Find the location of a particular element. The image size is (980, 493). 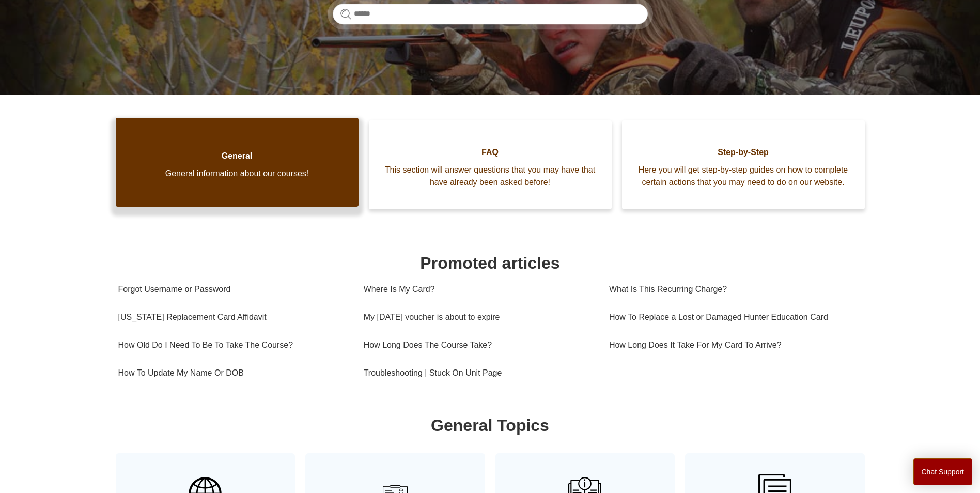

input: Search is located at coordinates (490, 14).